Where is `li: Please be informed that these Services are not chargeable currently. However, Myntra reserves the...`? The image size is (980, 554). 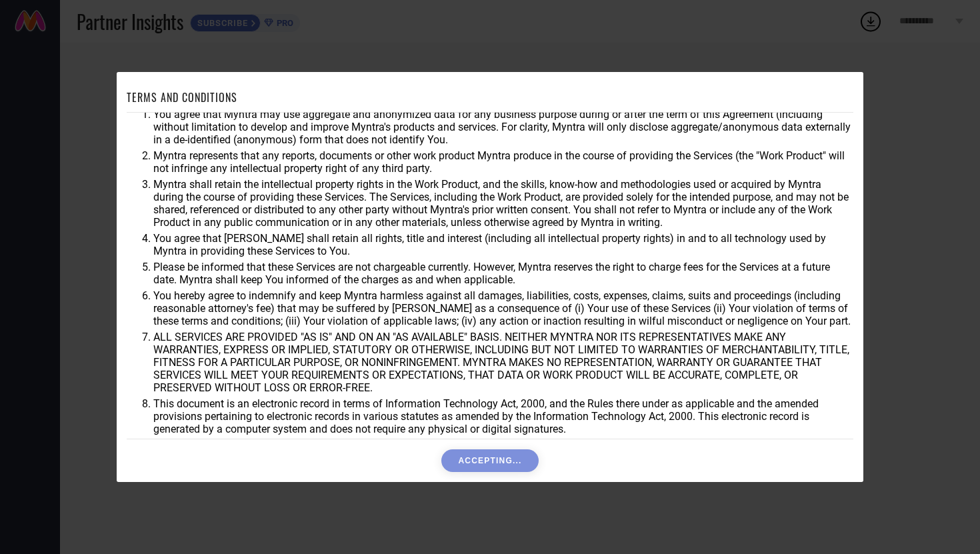 li: Please be informed that these Services are not chargeable currently. However, Myntra reserves the... is located at coordinates (503, 273).